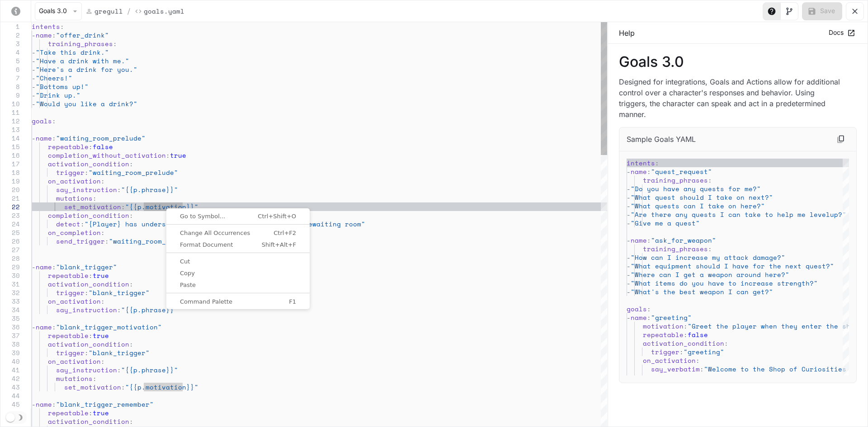  Describe the element at coordinates (10, 327) in the screenshot. I see `div: 36` at that location.